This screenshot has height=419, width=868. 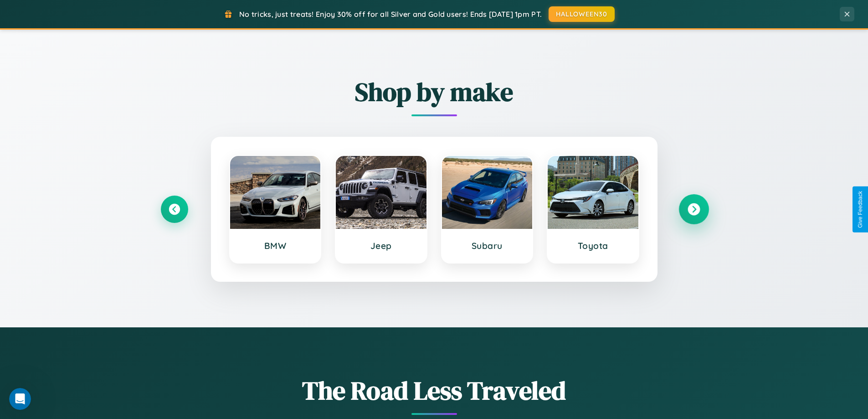 I want to click on button: HALLOWEEN30, so click(x=582, y=15).